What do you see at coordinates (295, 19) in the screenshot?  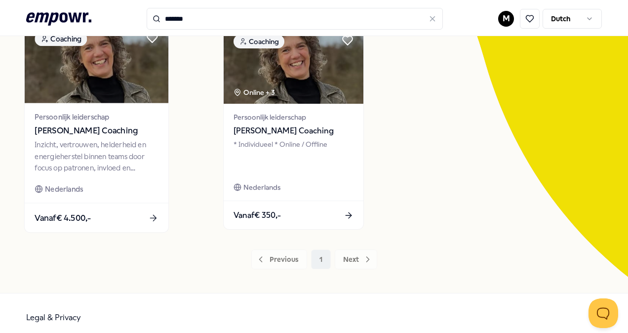 I see `input: Search for products, categories or subcategories` at bounding box center [295, 19].